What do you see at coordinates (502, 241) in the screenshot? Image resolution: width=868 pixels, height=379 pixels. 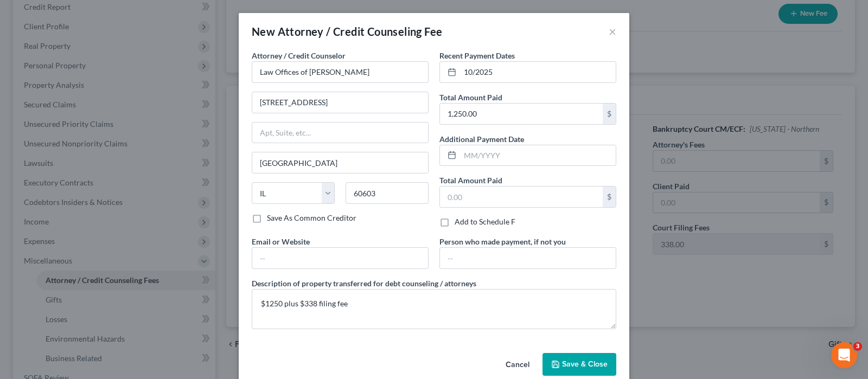 I see `label: Person who made payment, if not you` at bounding box center [502, 241].